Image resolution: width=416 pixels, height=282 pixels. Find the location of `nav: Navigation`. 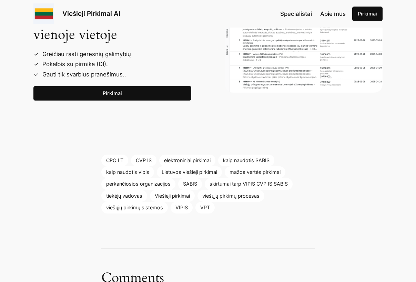

nav: Navigation is located at coordinates (313, 14).